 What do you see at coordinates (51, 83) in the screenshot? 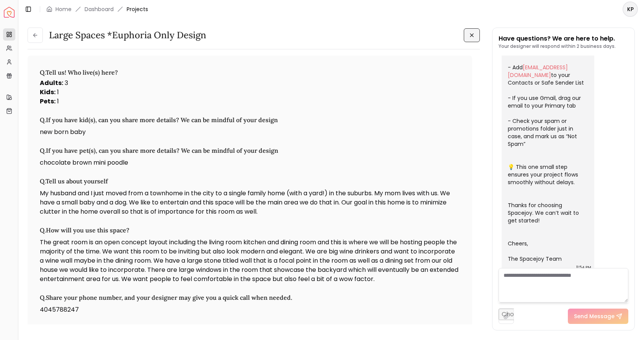
I see `strong: Adults :` at bounding box center [51, 83].